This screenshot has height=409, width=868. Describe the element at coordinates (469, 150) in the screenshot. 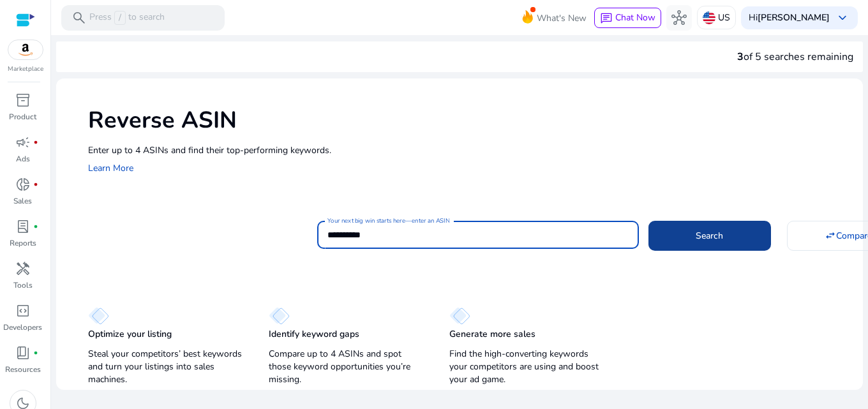

I see `p: Enter up to 4 ASINs and find their top-performing keywords.` at that location.